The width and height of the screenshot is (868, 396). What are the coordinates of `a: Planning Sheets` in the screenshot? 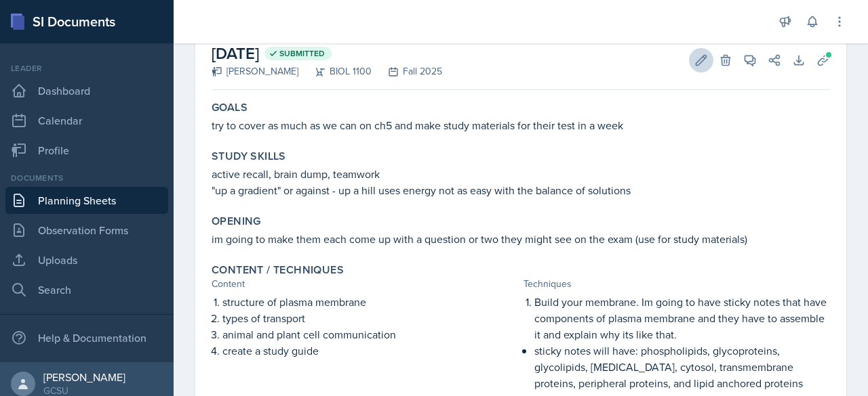 It's located at (87, 200).